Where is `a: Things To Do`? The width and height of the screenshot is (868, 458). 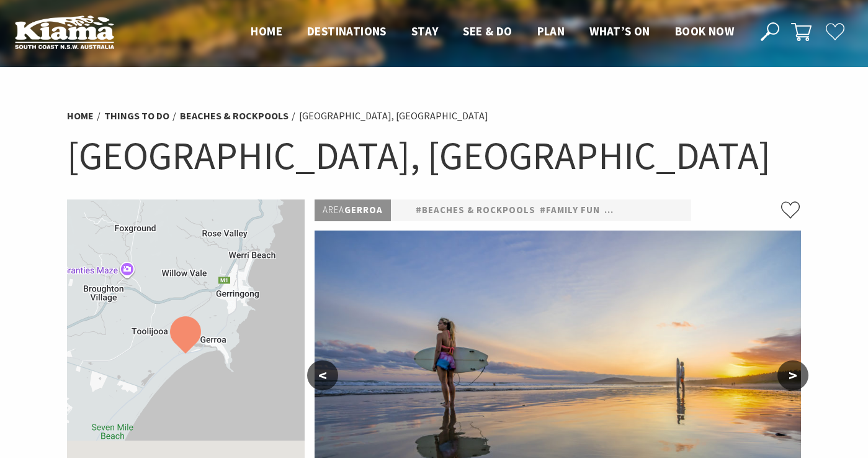 a: Things To Do is located at coordinates (137, 115).